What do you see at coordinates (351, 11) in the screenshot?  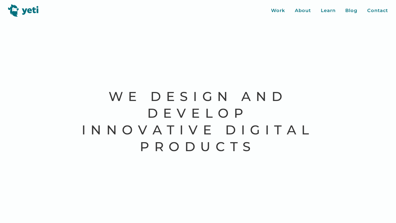 I see `a: Blog` at bounding box center [351, 11].